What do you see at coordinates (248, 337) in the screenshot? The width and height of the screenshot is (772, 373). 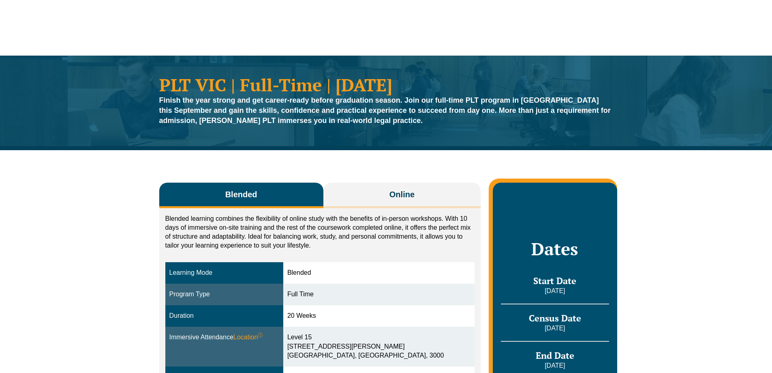 I see `span: Location` at bounding box center [248, 337].